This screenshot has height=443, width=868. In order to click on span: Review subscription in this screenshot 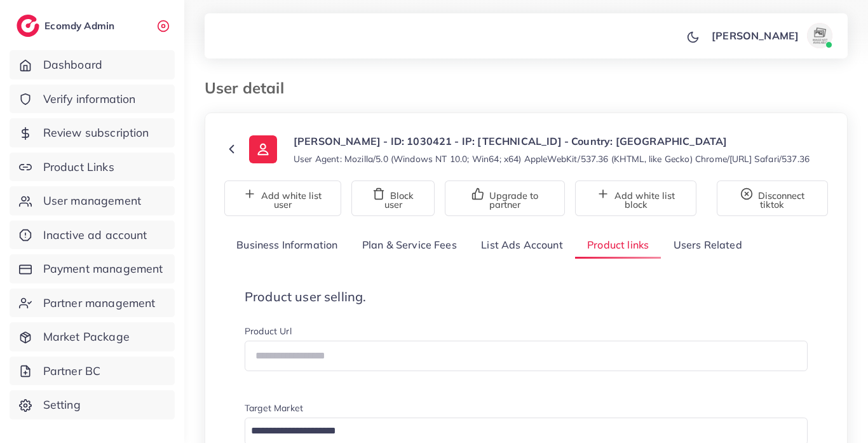, I will do `click(96, 133)`.